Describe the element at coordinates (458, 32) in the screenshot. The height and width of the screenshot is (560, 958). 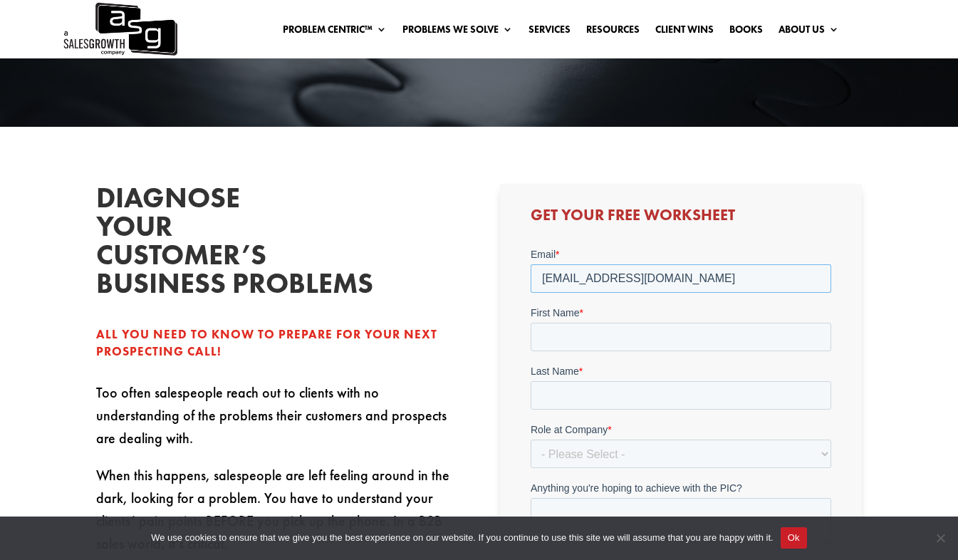
I see `a: Problems We Solve` at that location.